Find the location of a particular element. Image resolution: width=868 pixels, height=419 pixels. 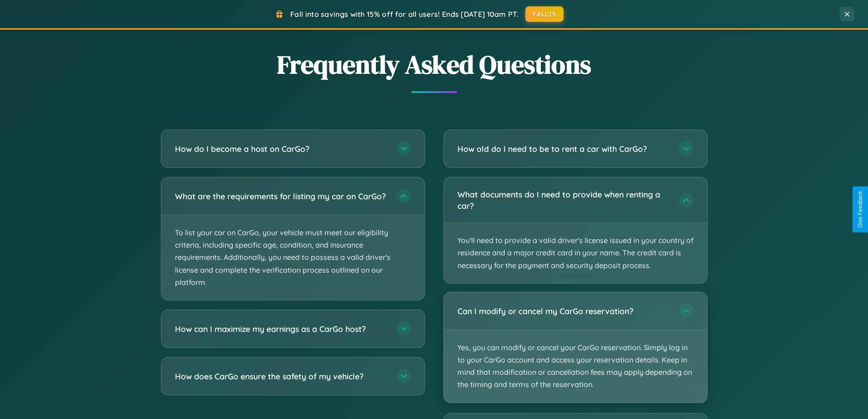

h2: Frequently Asked Questions is located at coordinates (434, 65).